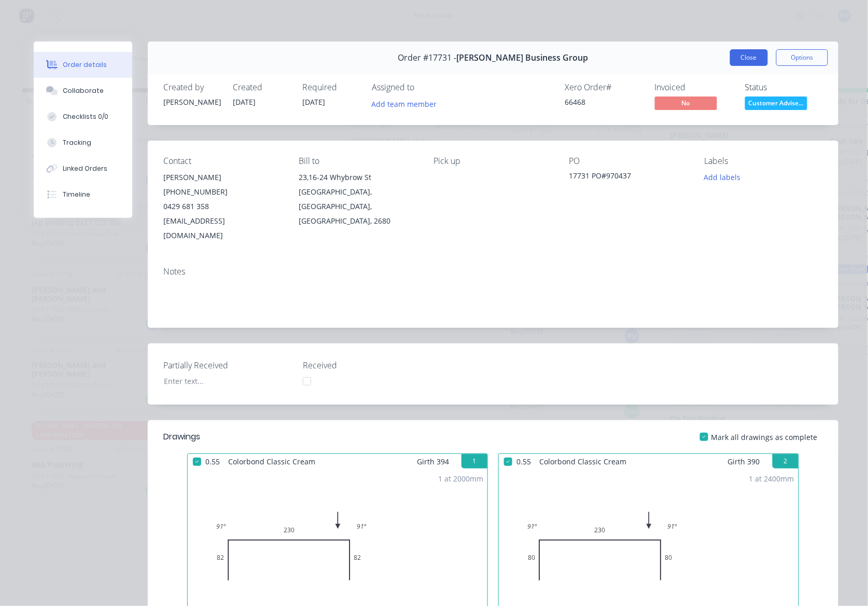 This screenshot has width=868, height=606. What do you see at coordinates (357, 177) in the screenshot?
I see `div: 23,16-24 Whybrow St` at bounding box center [357, 177].